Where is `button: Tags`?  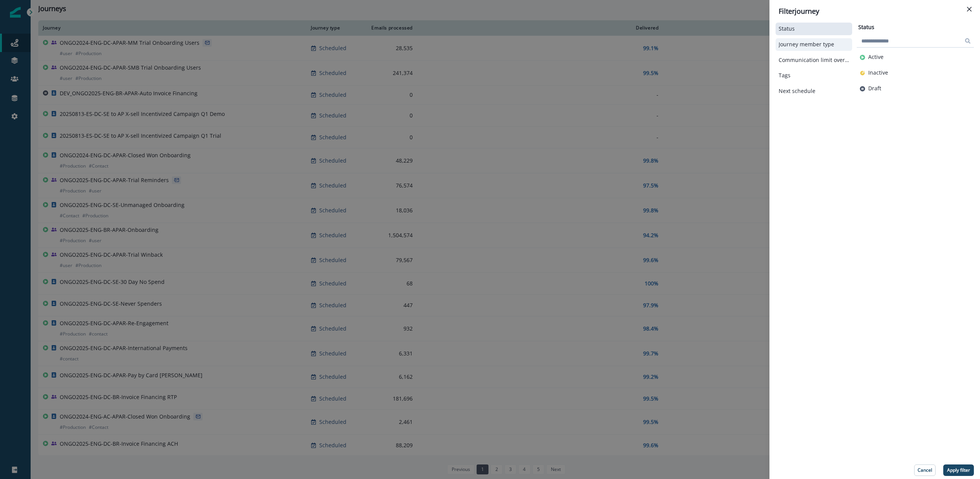 button: Tags is located at coordinates (814, 75).